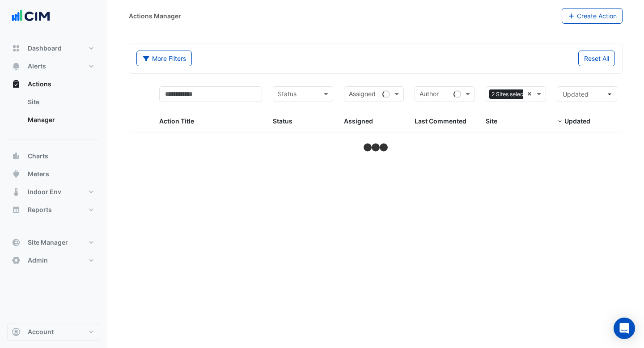  Describe the element at coordinates (54, 48) in the screenshot. I see `button: Dashboard` at that location.